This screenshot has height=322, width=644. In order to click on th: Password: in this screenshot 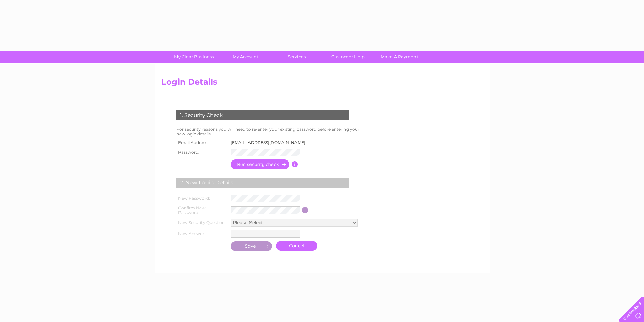, I will do `click(202, 152)`.